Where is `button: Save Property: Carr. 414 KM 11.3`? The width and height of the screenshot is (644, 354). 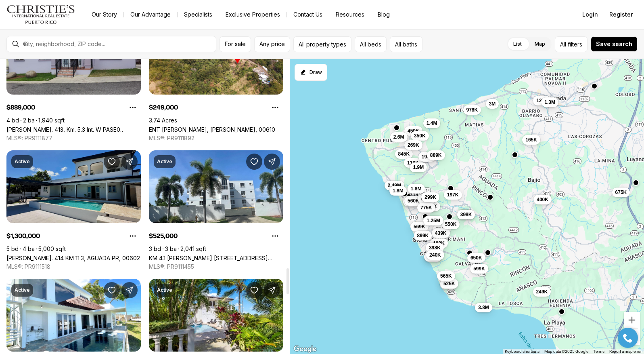
button: Save Property: Carr. 414 KM 11.3 is located at coordinates (112, 162).